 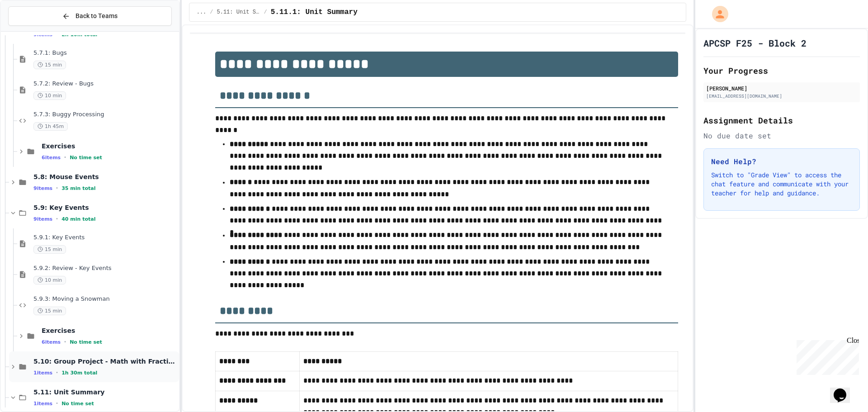 I want to click on span: 5.10: Group Project - Math with Fractions, so click(x=105, y=361).